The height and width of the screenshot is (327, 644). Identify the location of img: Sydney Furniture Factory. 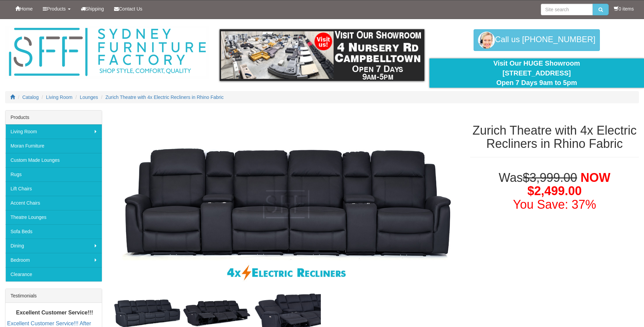
(107, 52).